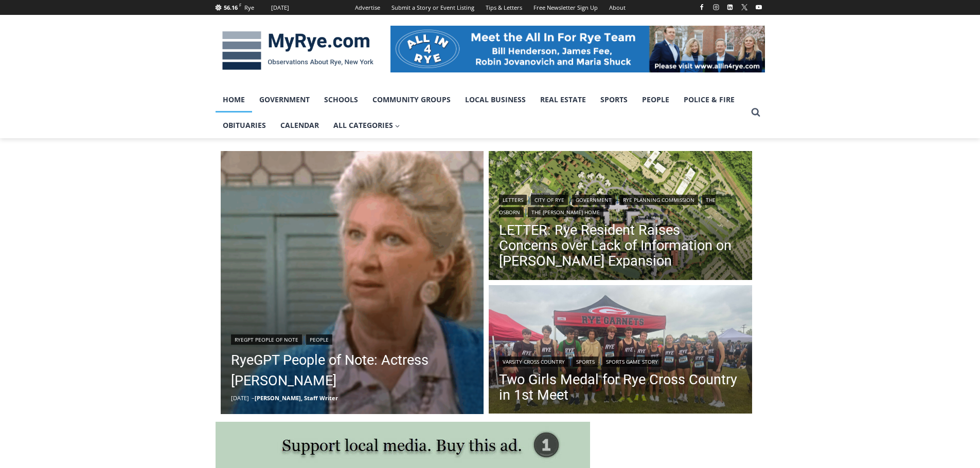  Describe the element at coordinates (658, 200) in the screenshot. I see `a: Rye Planning Commission` at that location.